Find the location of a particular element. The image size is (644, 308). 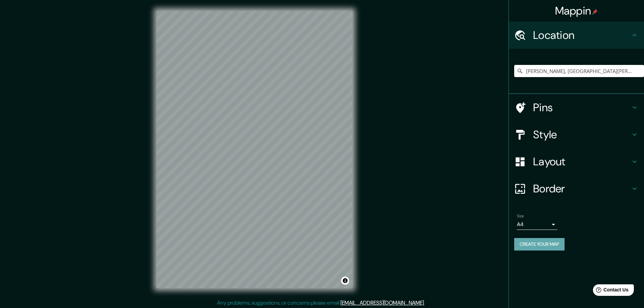

input: Pick your city or area is located at coordinates (579, 71).